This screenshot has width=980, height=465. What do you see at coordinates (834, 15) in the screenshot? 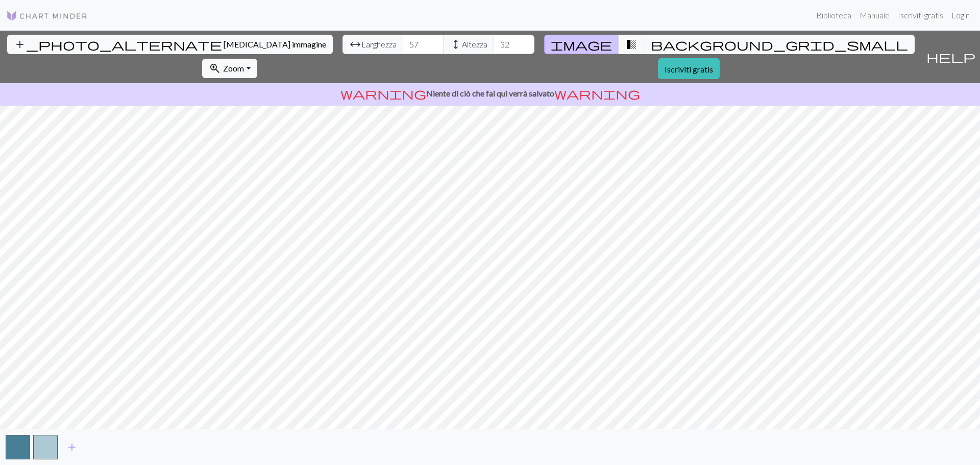
I see `a: Biblioteca` at bounding box center [834, 15].